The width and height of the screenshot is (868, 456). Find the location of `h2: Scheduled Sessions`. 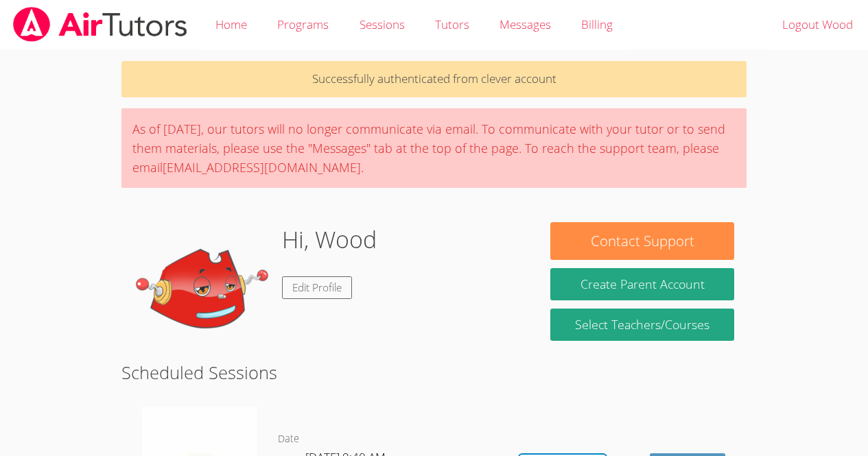

h2: Scheduled Sessions is located at coordinates (433, 372).